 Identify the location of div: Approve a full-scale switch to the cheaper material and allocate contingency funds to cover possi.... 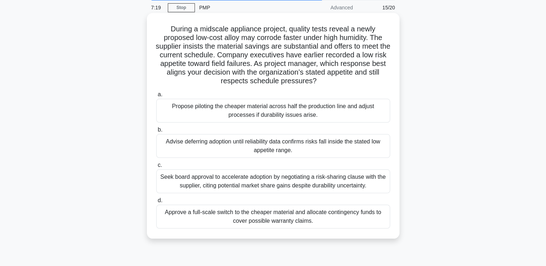
(273, 217).